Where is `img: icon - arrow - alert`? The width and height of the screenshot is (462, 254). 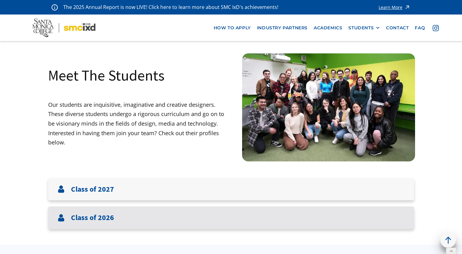
img: icon - arrow - alert is located at coordinates (408, 7).